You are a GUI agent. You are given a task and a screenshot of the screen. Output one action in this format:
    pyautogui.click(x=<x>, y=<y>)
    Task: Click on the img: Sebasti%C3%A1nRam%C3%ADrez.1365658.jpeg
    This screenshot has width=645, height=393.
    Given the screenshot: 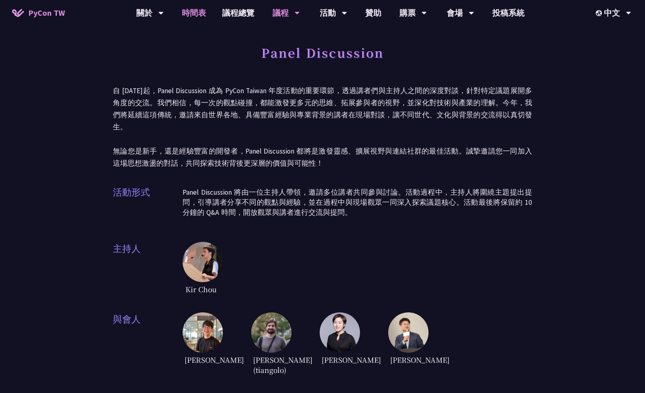 What is the action you would take?
    pyautogui.click(x=271, y=333)
    